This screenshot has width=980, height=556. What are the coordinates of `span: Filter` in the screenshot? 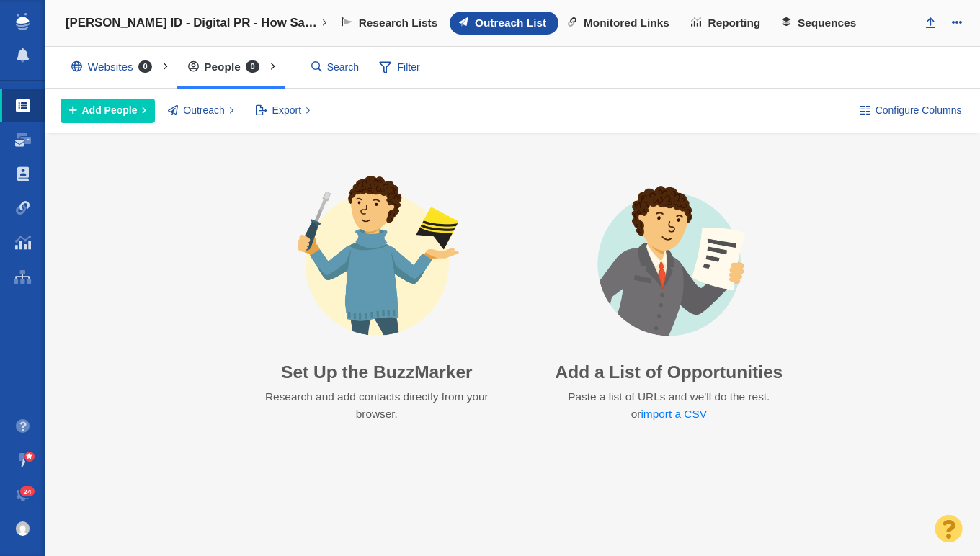 It's located at (400, 68).